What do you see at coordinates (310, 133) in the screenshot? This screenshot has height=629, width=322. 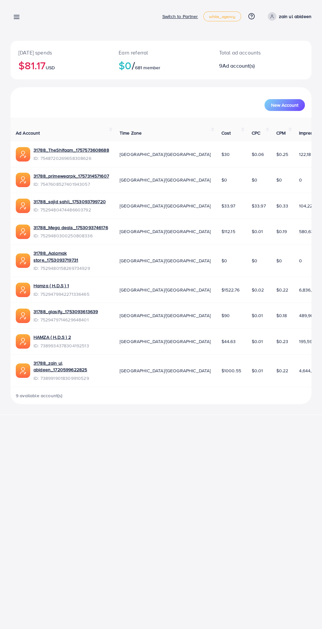 I see `span: Impression` at bounding box center [310, 133].